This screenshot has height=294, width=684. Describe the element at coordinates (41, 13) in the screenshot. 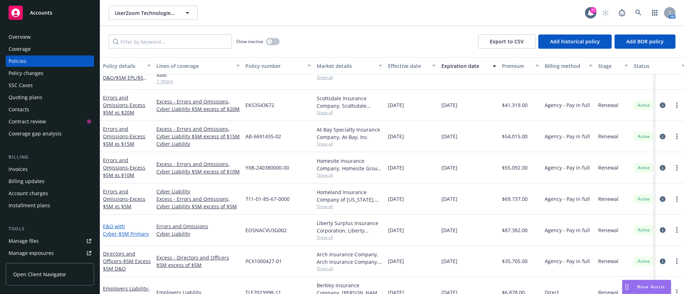

I see `span: Accounts` at that location.